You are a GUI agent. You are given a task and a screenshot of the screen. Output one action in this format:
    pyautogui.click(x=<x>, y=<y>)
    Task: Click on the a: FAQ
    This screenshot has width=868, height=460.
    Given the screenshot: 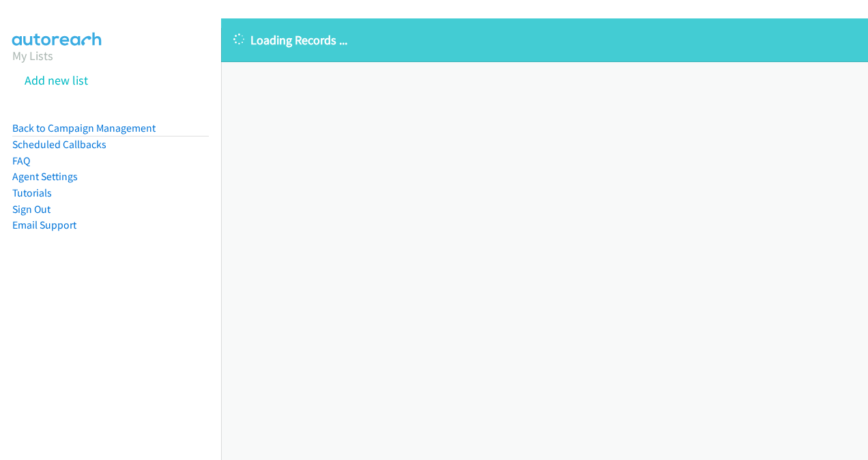 What is the action you would take?
    pyautogui.click(x=21, y=161)
    